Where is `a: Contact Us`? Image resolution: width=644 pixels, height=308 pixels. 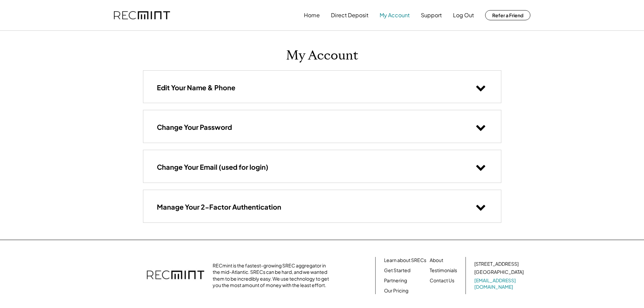 a: Contact Us is located at coordinates (442, 280).